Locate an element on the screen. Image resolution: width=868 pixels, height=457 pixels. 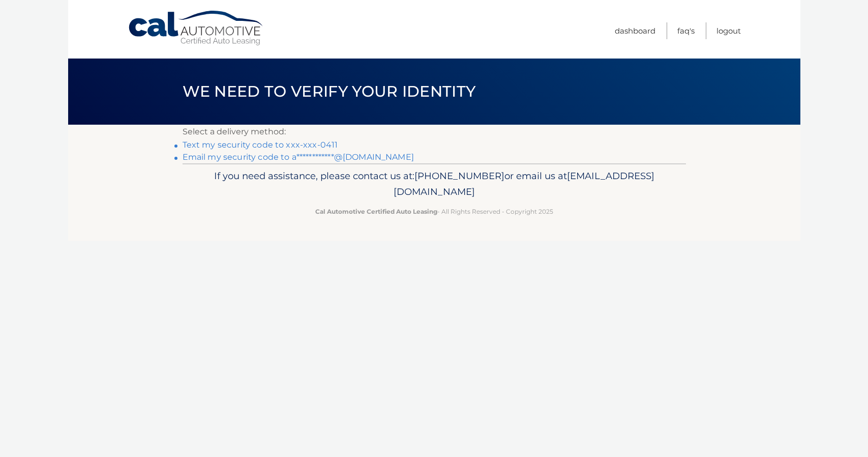
a: FAQ's is located at coordinates (686, 30).